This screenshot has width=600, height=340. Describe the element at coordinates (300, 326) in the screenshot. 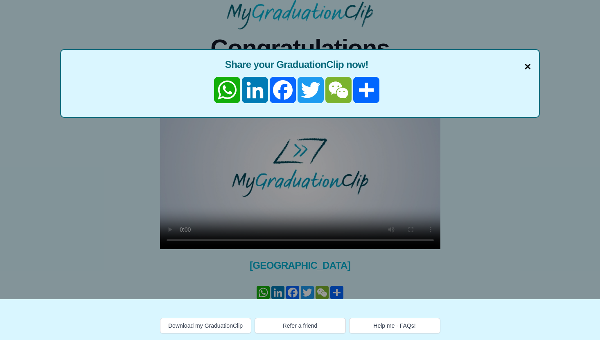

I see `button: Refer a friend` at that location.